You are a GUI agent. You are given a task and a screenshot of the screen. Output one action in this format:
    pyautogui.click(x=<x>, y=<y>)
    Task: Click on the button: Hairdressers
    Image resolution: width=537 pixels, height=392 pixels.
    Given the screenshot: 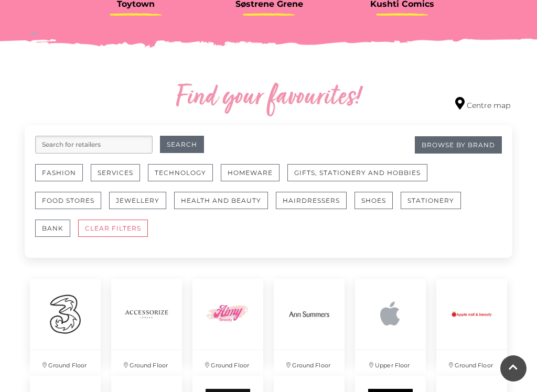 What is the action you would take?
    pyautogui.click(x=311, y=201)
    